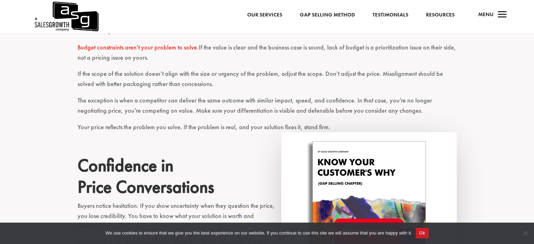 Image resolution: width=534 pixels, height=244 pixels. What do you see at coordinates (525, 233) in the screenshot?
I see `span: No` at bounding box center [525, 233].